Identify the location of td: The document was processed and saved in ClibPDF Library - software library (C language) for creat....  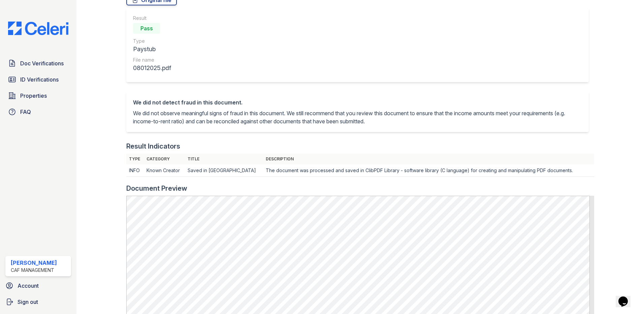
(429, 170).